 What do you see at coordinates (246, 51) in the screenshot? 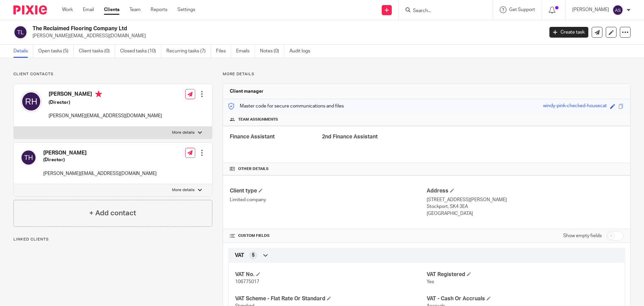
I see `a: Emails` at bounding box center [246, 51].